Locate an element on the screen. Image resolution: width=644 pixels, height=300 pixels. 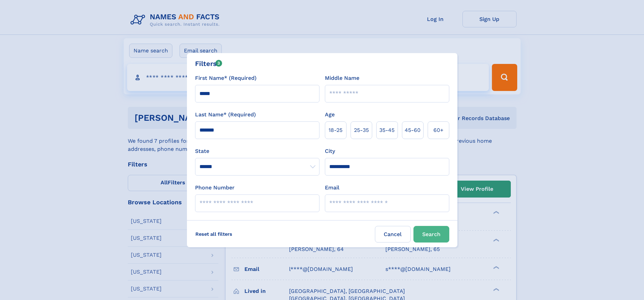
label: First Name* (Required) is located at coordinates (226, 78).